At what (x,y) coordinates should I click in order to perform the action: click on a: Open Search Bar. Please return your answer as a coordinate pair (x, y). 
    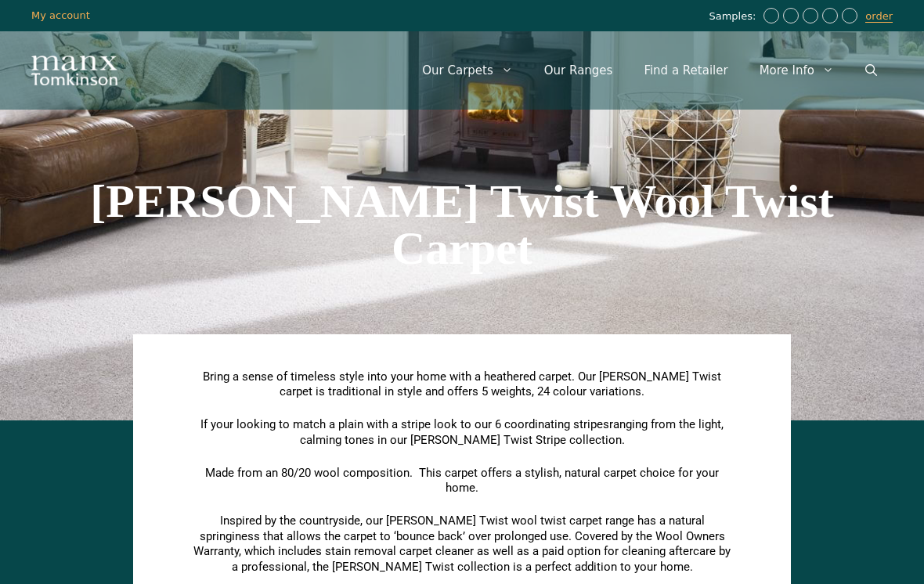
    Looking at the image, I should click on (871, 70).